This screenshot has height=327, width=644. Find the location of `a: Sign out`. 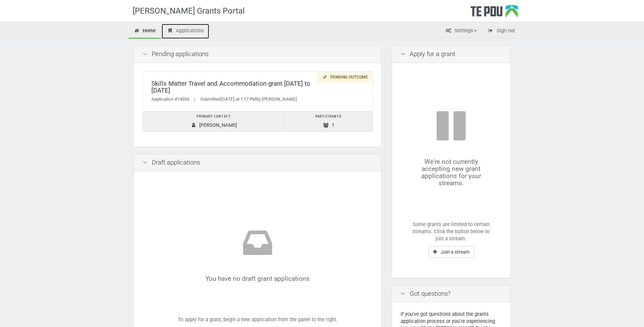

a: Sign out is located at coordinates (501, 31).